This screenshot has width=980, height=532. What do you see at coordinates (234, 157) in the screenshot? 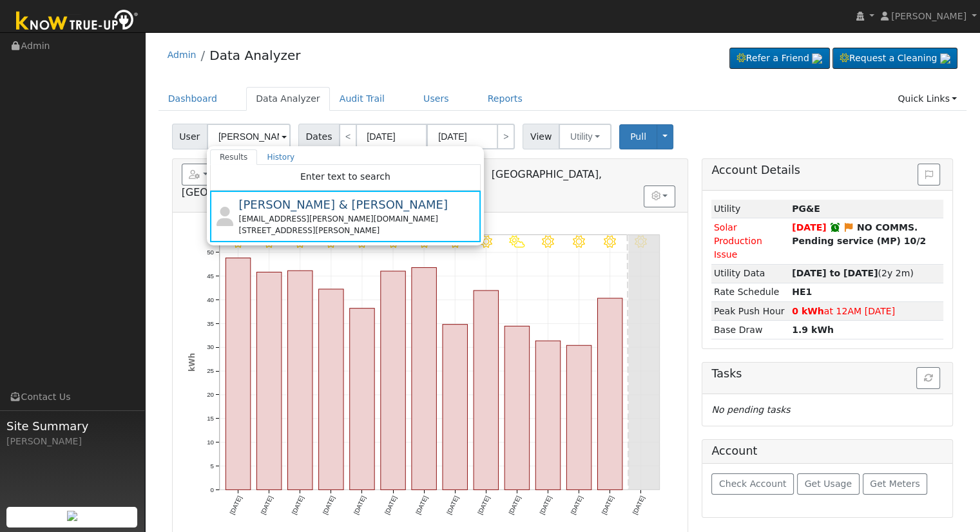
I see `a: Results` at bounding box center [234, 157].